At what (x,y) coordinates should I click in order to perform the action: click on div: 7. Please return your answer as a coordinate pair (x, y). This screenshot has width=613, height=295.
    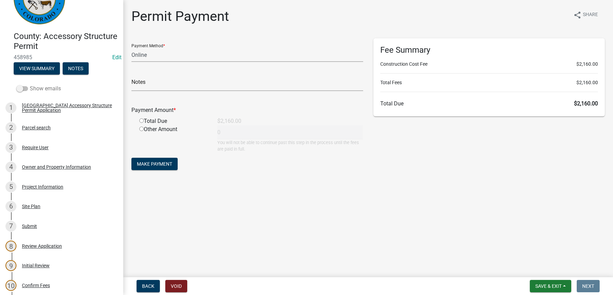
    Looking at the image, I should click on (11, 226).